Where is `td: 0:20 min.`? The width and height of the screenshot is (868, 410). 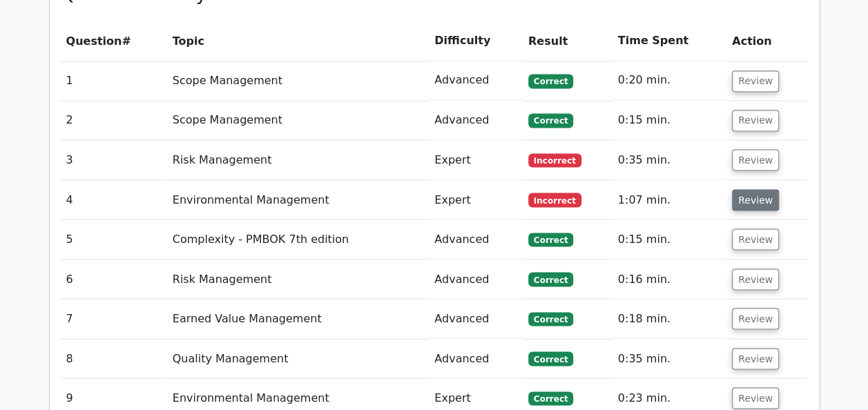 td: 0:20 min. is located at coordinates (669, 80).